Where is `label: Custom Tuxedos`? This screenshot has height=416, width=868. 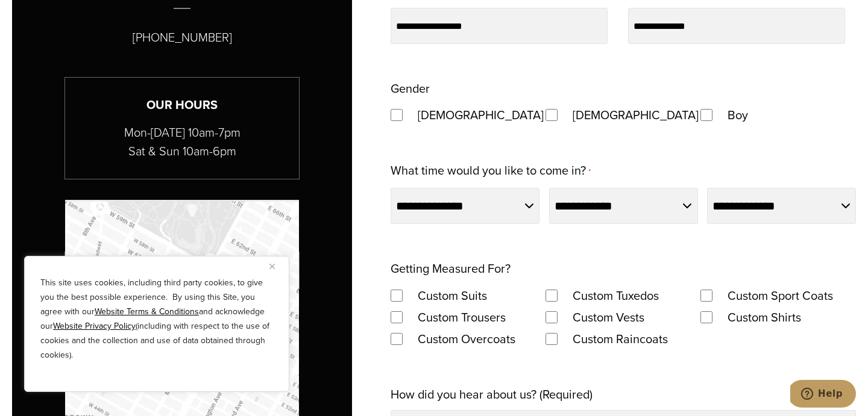
label: Custom Tuxedos is located at coordinates (615, 296).